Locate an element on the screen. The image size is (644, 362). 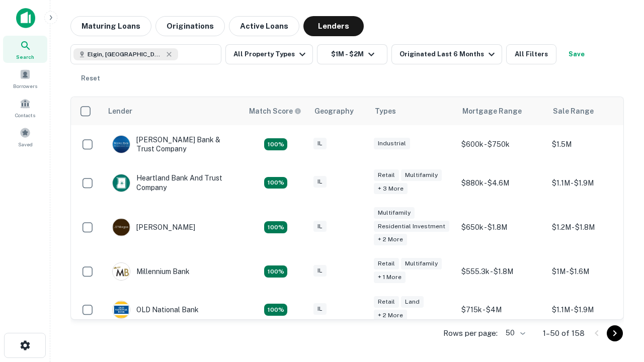
td: $1M - $1.6M is located at coordinates (592, 272).